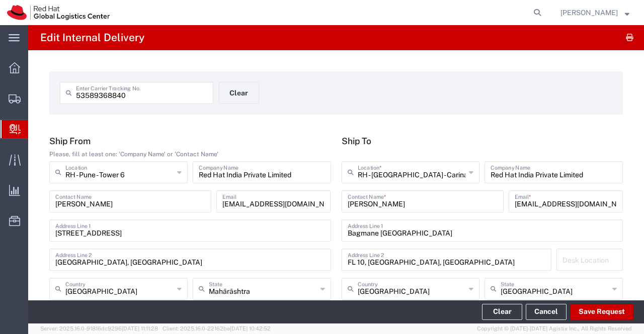  What do you see at coordinates (602, 312) in the screenshot?
I see `button: Save Request` at bounding box center [602, 312].